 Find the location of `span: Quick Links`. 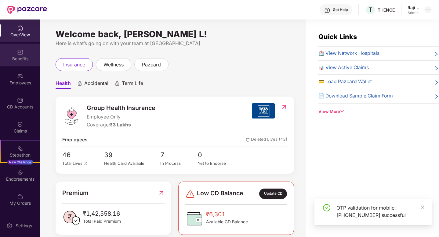

span: Quick Links is located at coordinates (338, 37).